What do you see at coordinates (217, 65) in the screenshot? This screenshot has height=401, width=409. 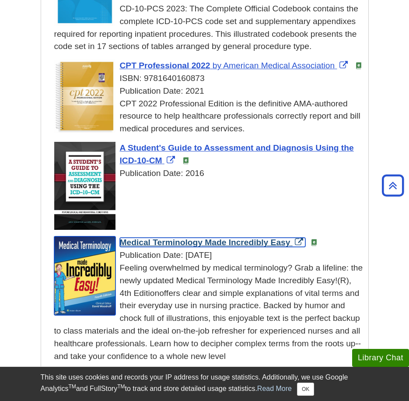 I see `span: by` at bounding box center [217, 65].